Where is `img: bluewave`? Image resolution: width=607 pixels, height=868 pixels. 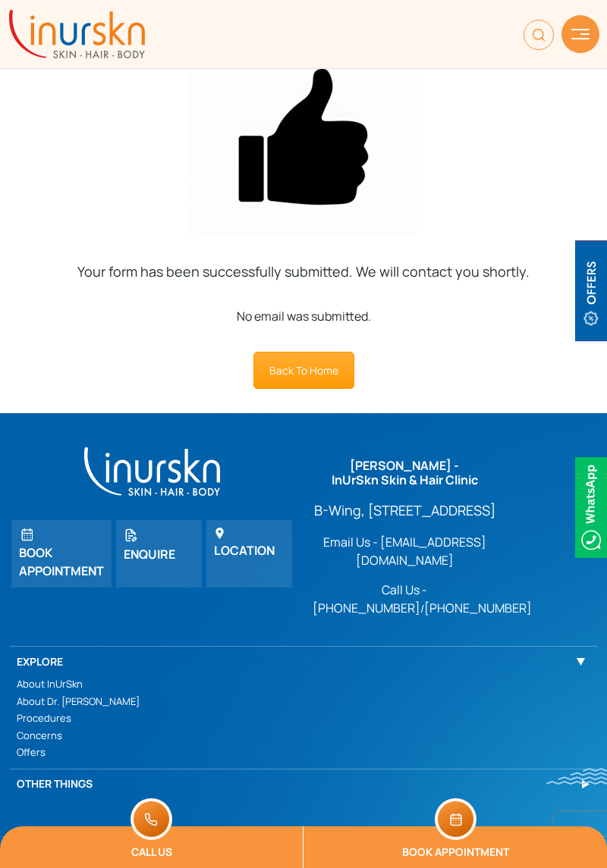
img: bluewave is located at coordinates (576, 776).